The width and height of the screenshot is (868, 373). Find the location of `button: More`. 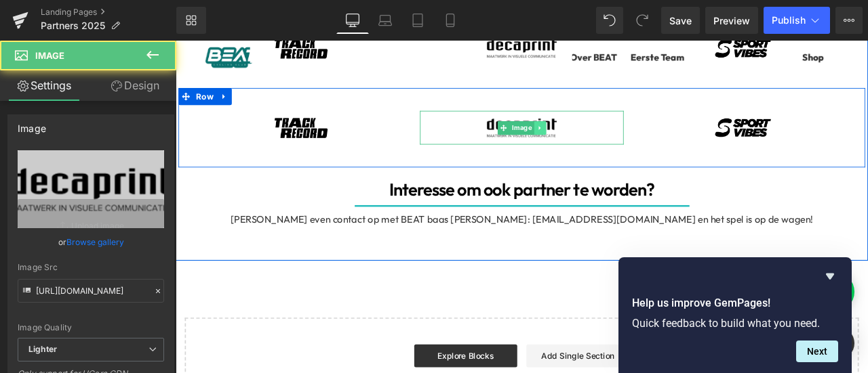

button: More is located at coordinates (849, 20).